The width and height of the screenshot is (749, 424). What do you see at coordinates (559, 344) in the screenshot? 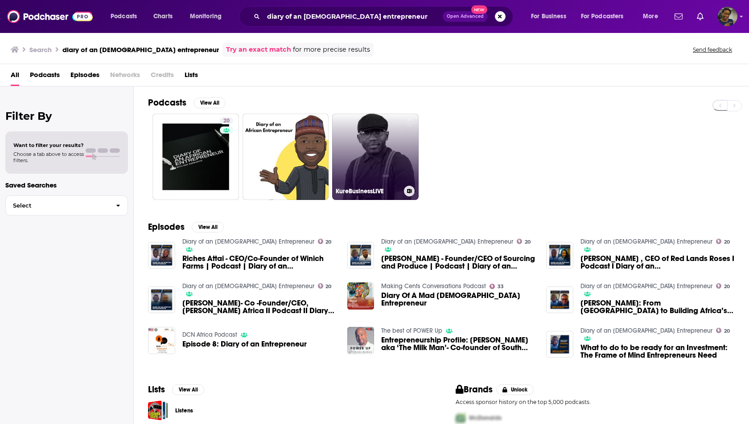
I see `img: What to do to be ready for an Investment: The Frame of Mind Entrepreneurs Need` at bounding box center [559, 344].